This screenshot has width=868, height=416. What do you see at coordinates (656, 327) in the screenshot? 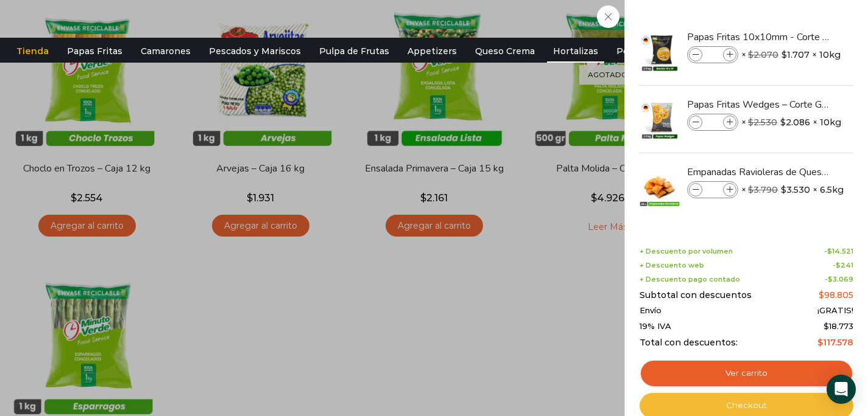
I see `span: 19% IVA` at bounding box center [656, 327].